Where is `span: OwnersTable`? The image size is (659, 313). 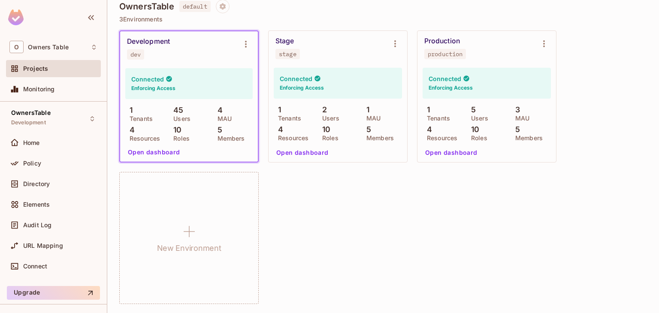
span: OwnersTable is located at coordinates (31, 113).